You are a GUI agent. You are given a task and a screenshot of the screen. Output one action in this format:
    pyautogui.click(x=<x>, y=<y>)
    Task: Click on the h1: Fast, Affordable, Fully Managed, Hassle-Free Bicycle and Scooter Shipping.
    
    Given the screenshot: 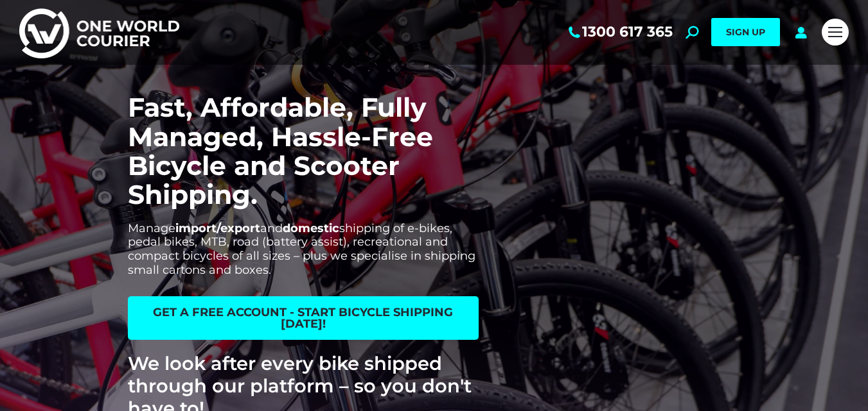 What is the action you would take?
    pyautogui.click(x=303, y=151)
    